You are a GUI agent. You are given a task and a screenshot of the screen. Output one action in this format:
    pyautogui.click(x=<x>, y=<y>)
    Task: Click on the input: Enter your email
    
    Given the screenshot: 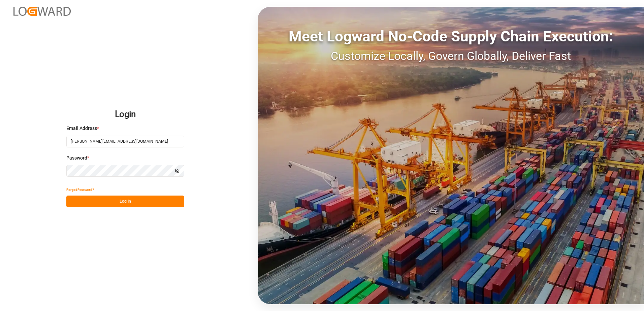 What is the action you would take?
    pyautogui.click(x=125, y=142)
    